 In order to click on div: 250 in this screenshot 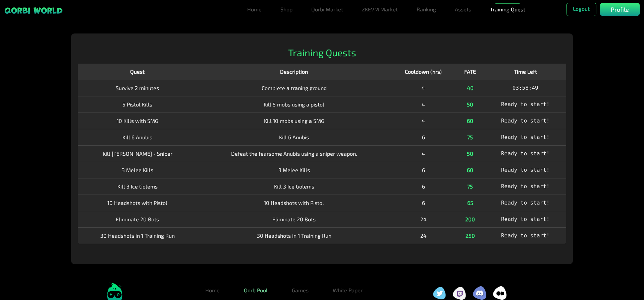, I will do `click(470, 236)`.